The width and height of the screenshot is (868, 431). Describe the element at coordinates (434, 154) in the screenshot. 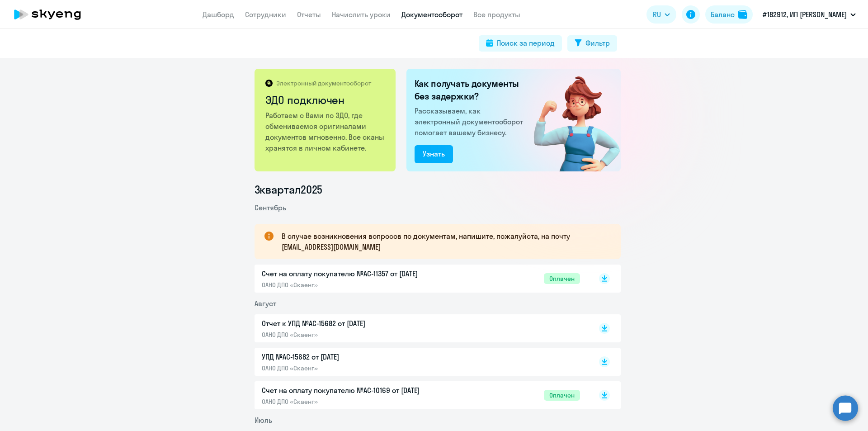

I see `button: Узнать` at that location.